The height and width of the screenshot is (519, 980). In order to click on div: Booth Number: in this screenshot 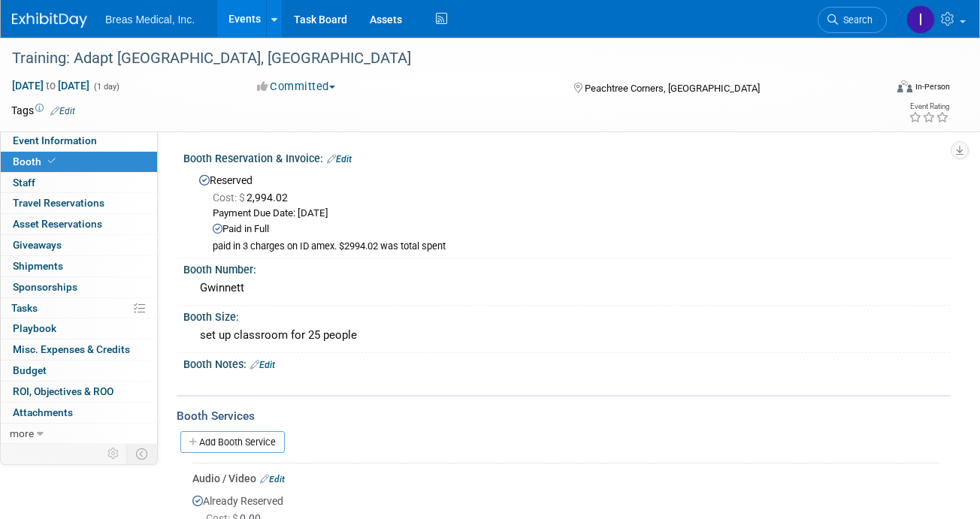, I will do `click(567, 268)`.